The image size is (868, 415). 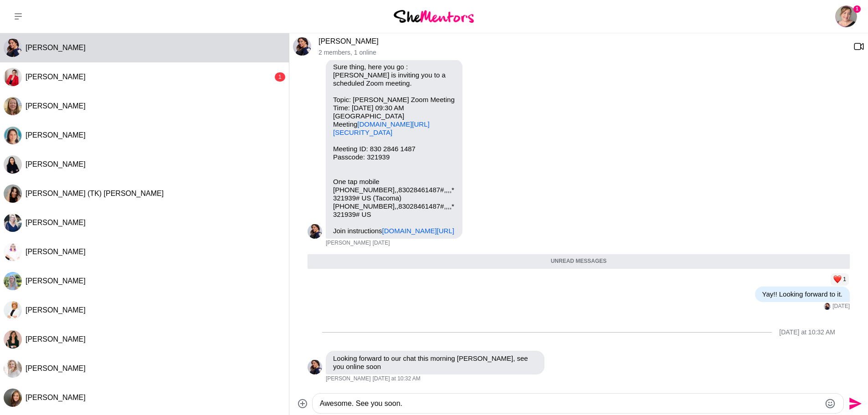 What do you see at coordinates (13, 398) in the screenshot?
I see `div: Ashleigh Charles` at bounding box center [13, 398].